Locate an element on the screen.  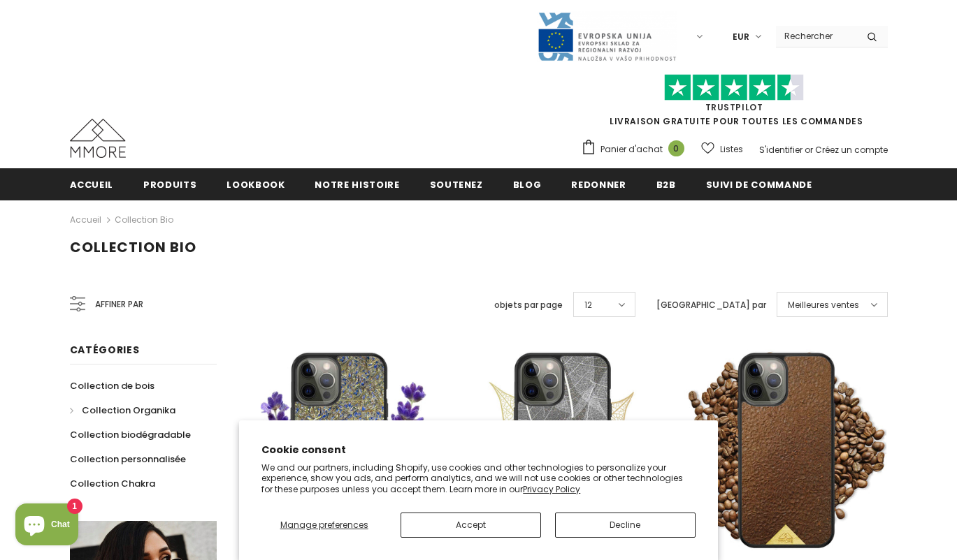
a: Notre histoire is located at coordinates (357, 184).